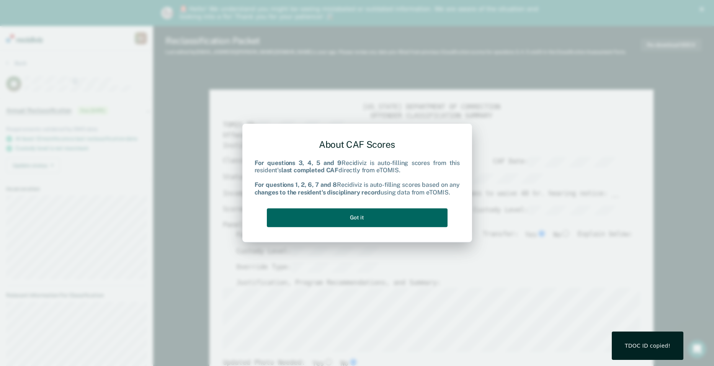 The image size is (714, 366). I want to click on div: Recidiviz is auto-filling scores from this resident's directly from eTOMIS. Recidiviz is auto-fil..., so click(357, 178).